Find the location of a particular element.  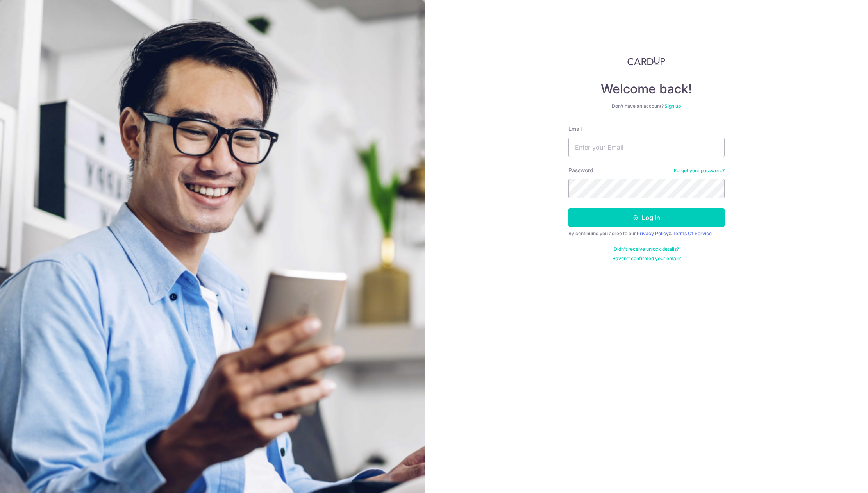

input: Enter your Email is located at coordinates (647, 147).